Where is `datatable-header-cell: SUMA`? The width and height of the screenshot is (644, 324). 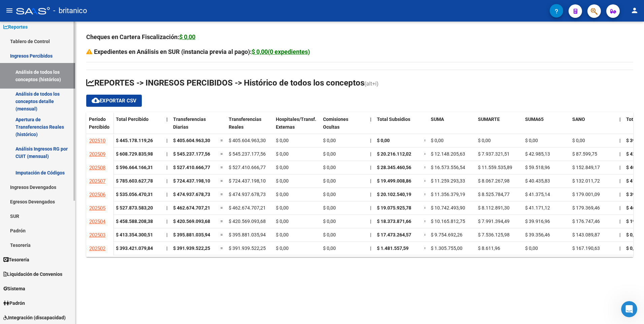
datatable-header-cell: SUMA is located at coordinates (452, 126).